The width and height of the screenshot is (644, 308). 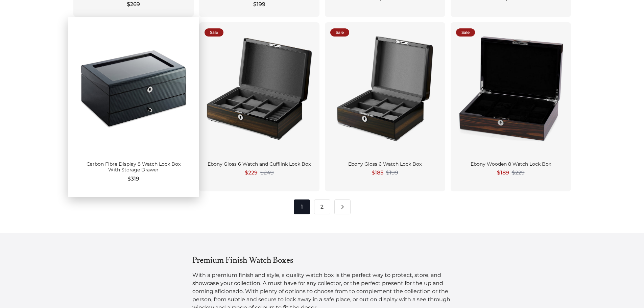 I want to click on div: Carbon Fibre Display 8 Watch Lock Box With Storage Drawer, so click(x=134, y=167).